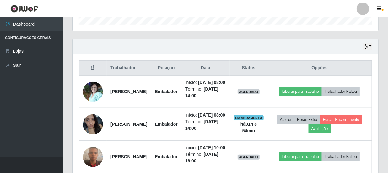  What do you see at coordinates (93, 92) in the screenshot?
I see `img: 1755730683676.jpeg` at bounding box center [93, 92].